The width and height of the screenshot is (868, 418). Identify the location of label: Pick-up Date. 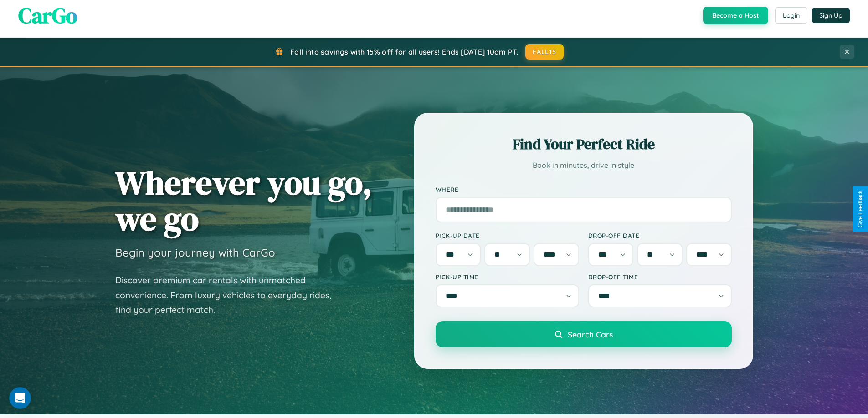
(507, 235).